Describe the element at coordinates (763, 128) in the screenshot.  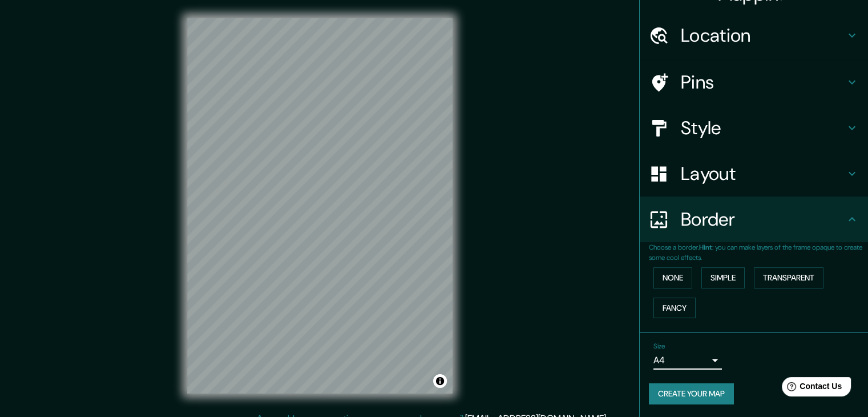
I see `h4: Style` at that location.